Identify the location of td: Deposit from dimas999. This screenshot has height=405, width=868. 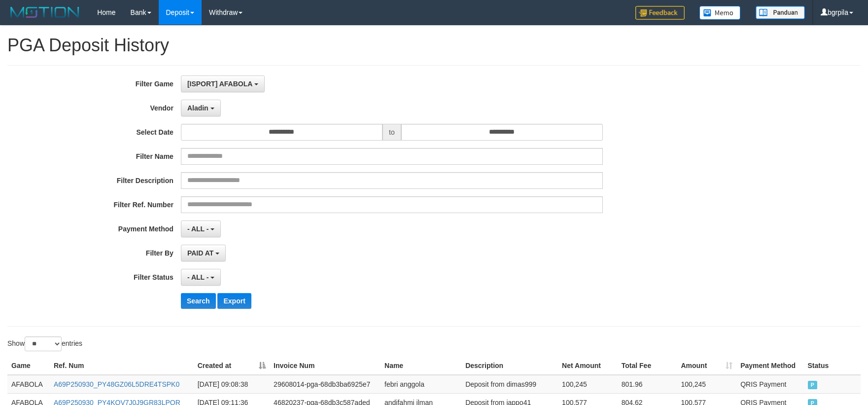
(510, 384).